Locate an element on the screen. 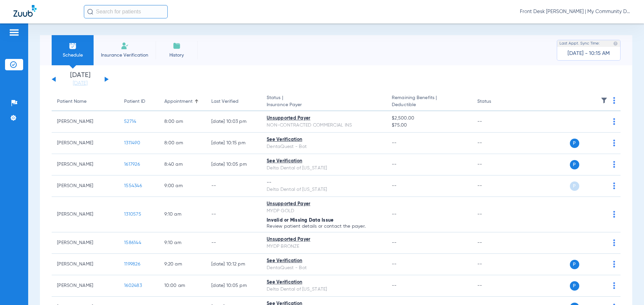 The height and width of the screenshot is (305, 644). div: NON-CONTRACTED COMMERCIAL INS is located at coordinates (324, 125).